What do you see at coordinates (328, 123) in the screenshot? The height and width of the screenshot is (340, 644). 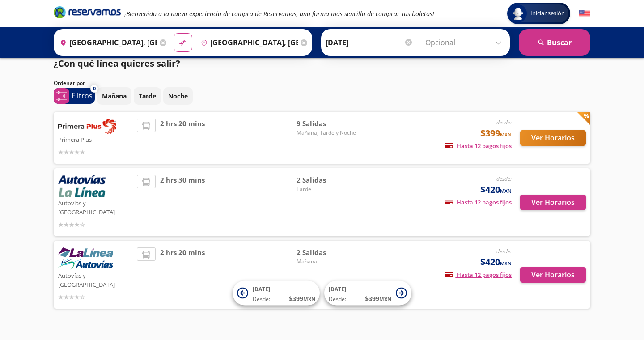 I see `span: 9 Salidas` at bounding box center [328, 123].